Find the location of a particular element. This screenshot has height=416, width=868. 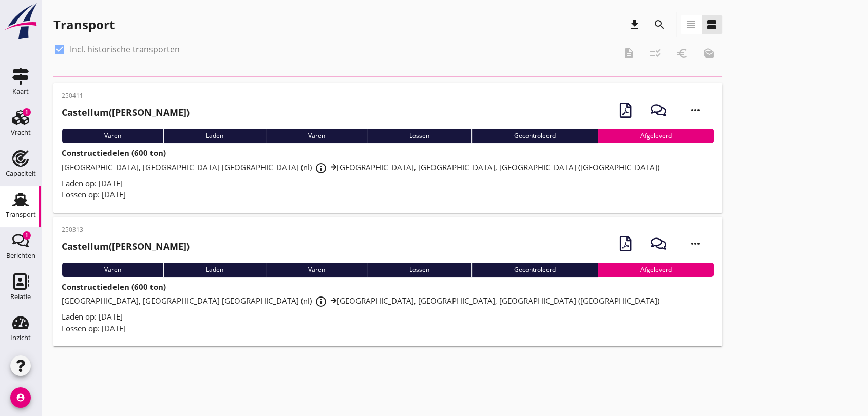

div: Vracht is located at coordinates (21, 132).